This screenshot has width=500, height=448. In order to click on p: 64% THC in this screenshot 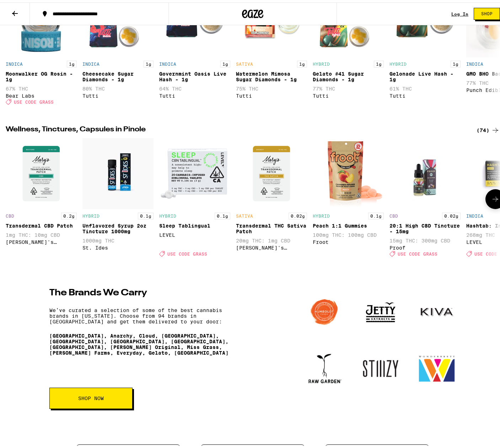, I will do `click(195, 86)`.